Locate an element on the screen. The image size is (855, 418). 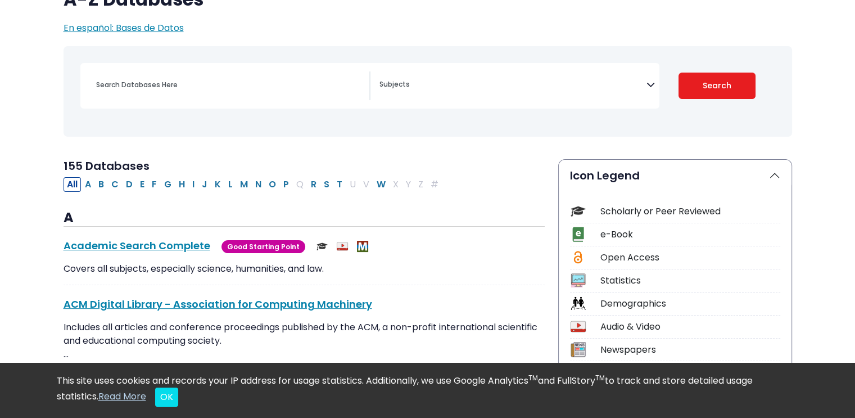
button: Filter Results B is located at coordinates (101, 184).